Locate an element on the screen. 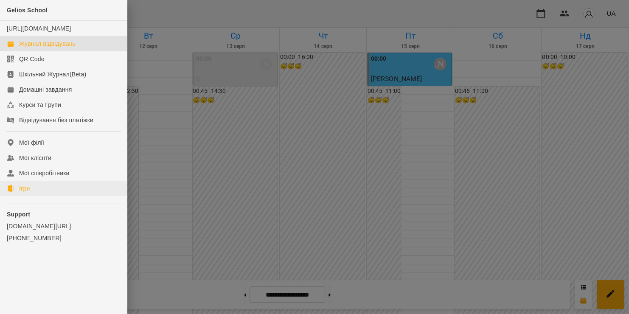 This screenshot has height=314, width=629. div: Ігри is located at coordinates (24, 189).